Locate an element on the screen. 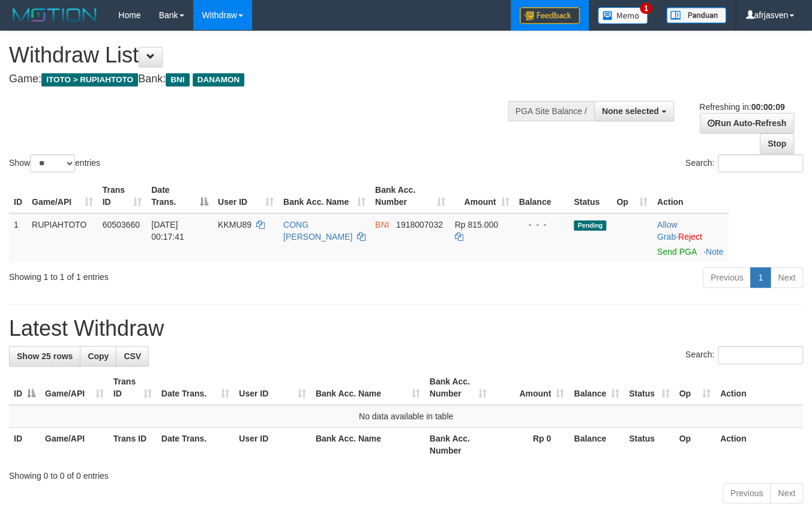  a: Stop is located at coordinates (777, 143).